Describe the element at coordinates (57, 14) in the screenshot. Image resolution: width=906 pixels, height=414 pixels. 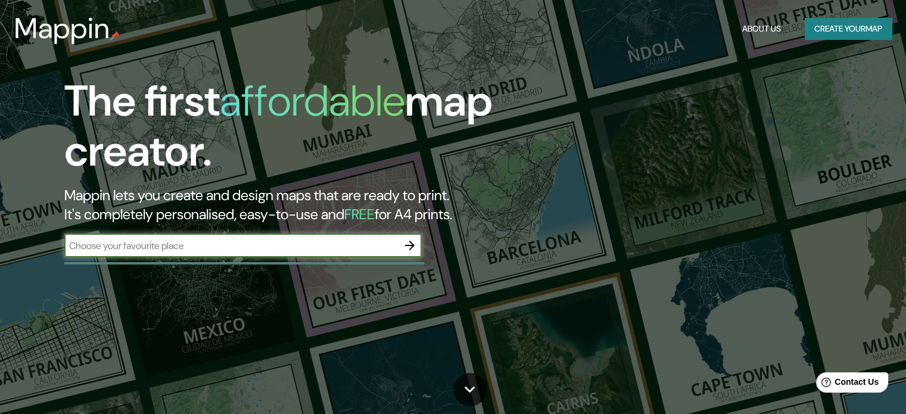
I see `span: Contact Us` at that location.